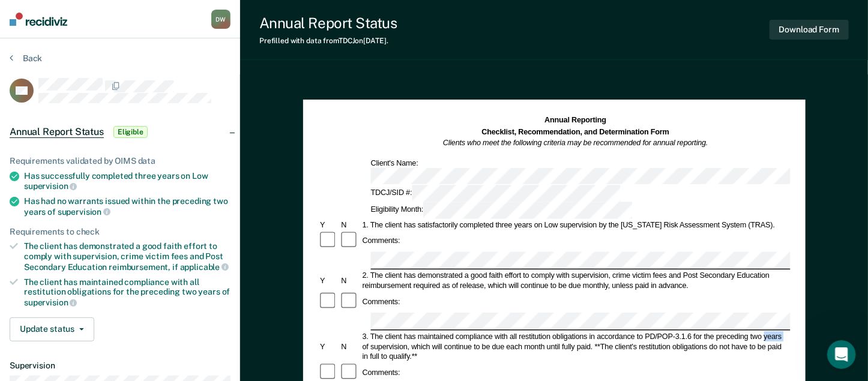 The height and width of the screenshot is (381, 868). Describe the element at coordinates (120, 232) in the screenshot. I see `div: Requirements to check` at that location.